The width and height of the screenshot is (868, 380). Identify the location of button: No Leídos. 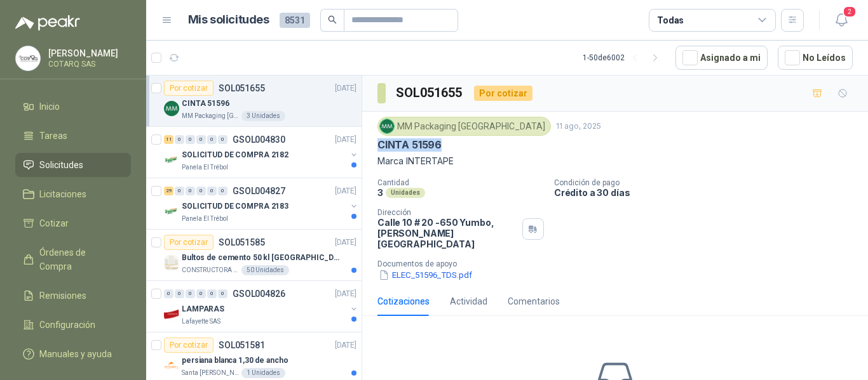
(815, 58).